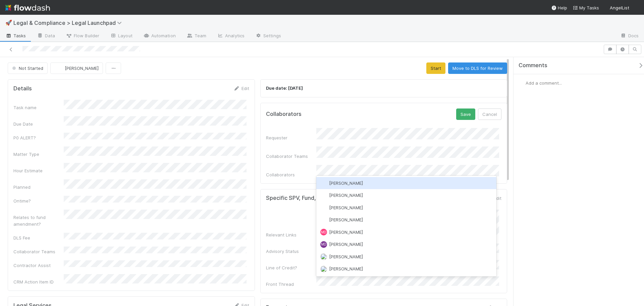 Image resolution: width=644 pixels, height=306 pixels. What do you see at coordinates (324, 207) in the screenshot?
I see `img: avatar_66854b90-094e-431f-b713-6ac88429a2b8.png` at bounding box center [324, 207].